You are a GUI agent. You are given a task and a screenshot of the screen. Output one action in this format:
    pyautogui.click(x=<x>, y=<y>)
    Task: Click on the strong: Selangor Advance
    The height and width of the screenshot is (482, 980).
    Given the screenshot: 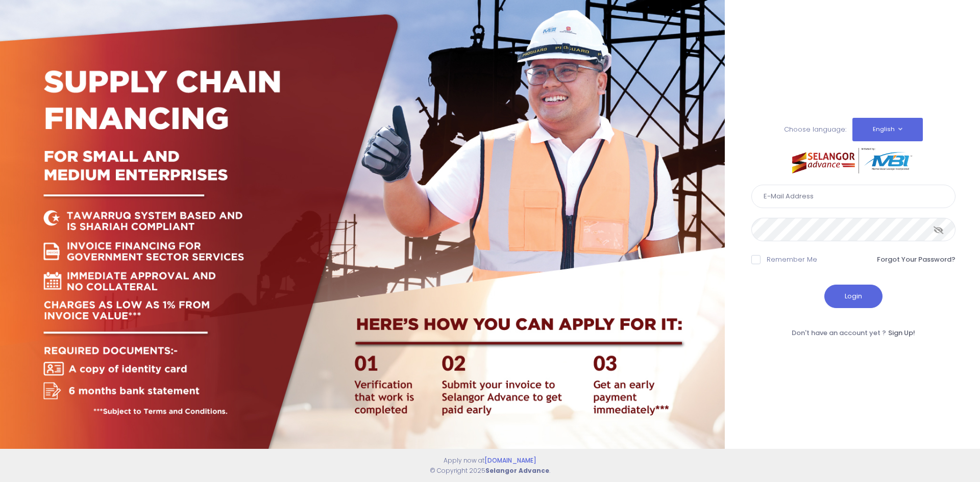 What is the action you would take?
    pyautogui.click(x=517, y=470)
    